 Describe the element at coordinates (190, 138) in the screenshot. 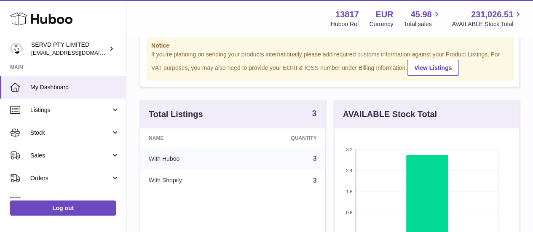

I see `th: Name` at that location.